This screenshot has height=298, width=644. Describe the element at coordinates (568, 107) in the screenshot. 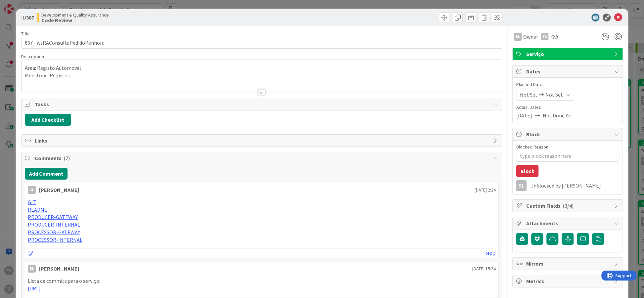

I see `span: Actual Dates` at that location.